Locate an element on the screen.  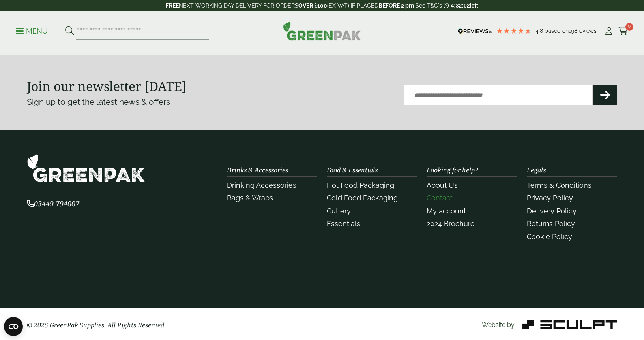
a: Menu is located at coordinates (32, 30).